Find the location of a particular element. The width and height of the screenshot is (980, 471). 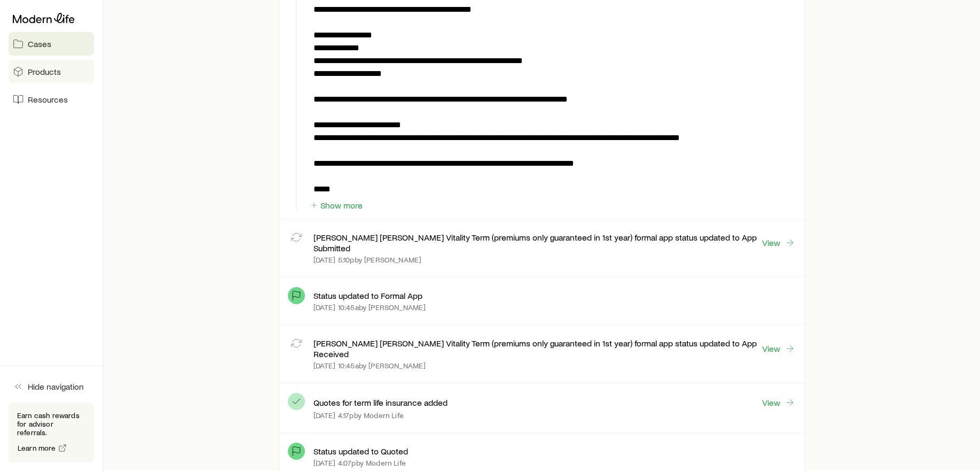

p: Status updated to Quoted is located at coordinates (361, 451).